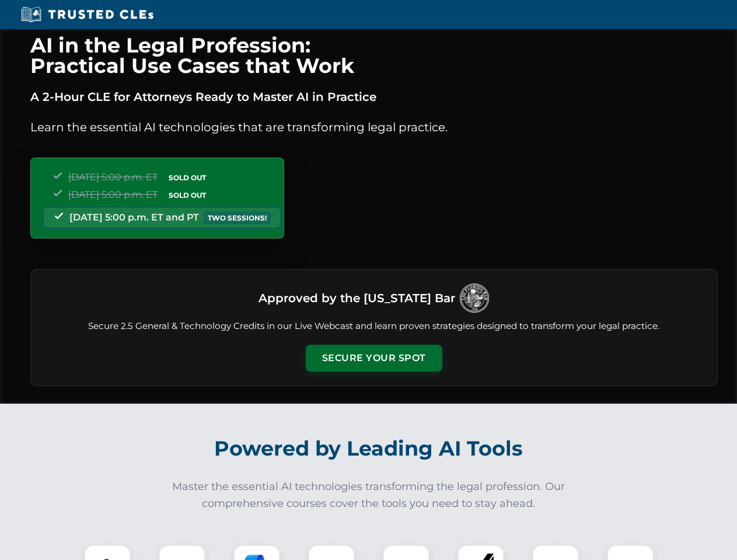 The image size is (737, 560). What do you see at coordinates (374, 359) in the screenshot?
I see `button: Secure Your Spot` at bounding box center [374, 359].